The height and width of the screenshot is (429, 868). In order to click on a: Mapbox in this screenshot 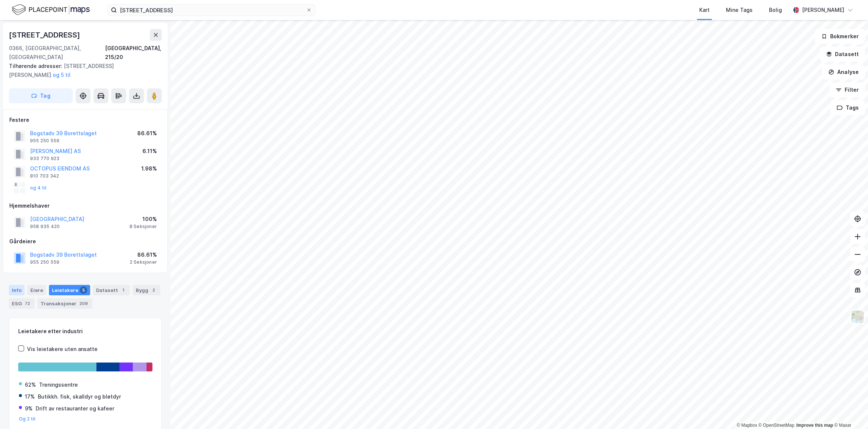, I will do `click(747, 425)`.